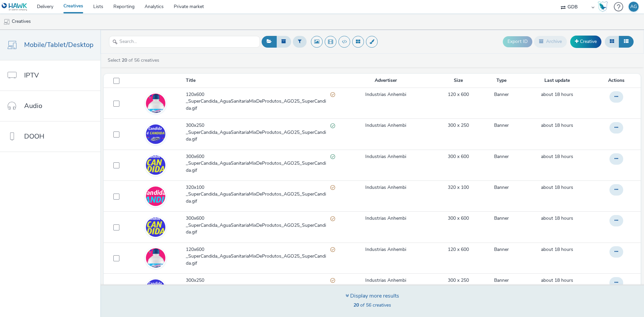 This screenshot has width=644, height=317. Describe the element at coordinates (155, 258) in the screenshot. I see `img: d9c77401-1e14-4260-a048-37f1e0721052.gif` at that location.